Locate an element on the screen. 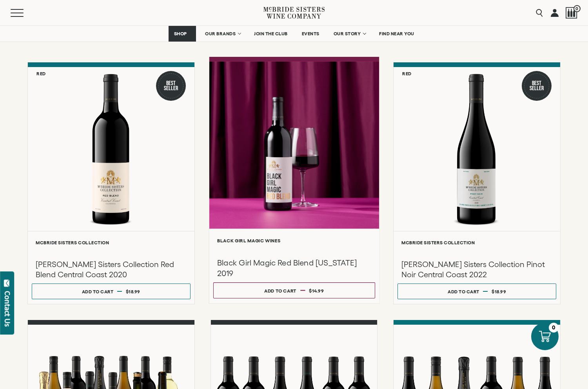 The image size is (588, 389). div: Contact Us is located at coordinates (7, 308).